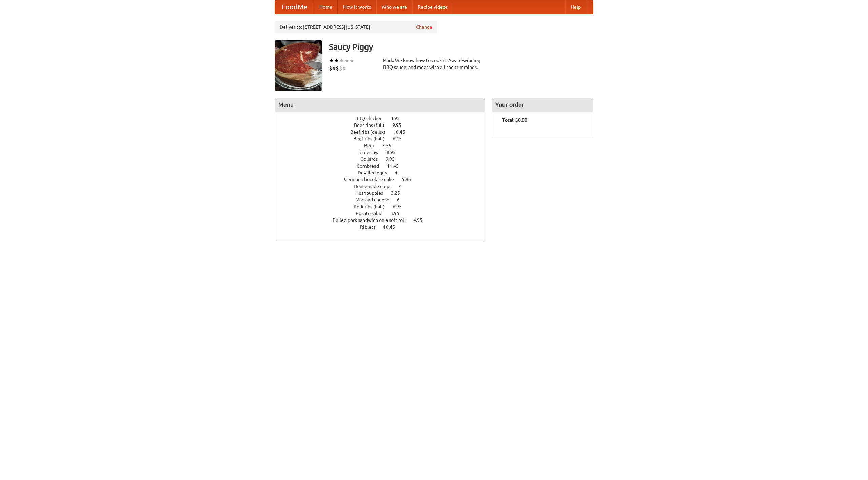 The image size is (868, 480). Describe the element at coordinates (375, 200) in the screenshot. I see `span: Mac and cheese` at that location.